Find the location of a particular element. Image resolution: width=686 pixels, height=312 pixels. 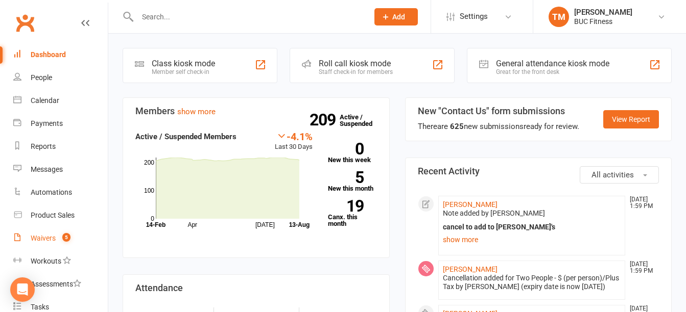

div: Dashboard is located at coordinates (48, 55).